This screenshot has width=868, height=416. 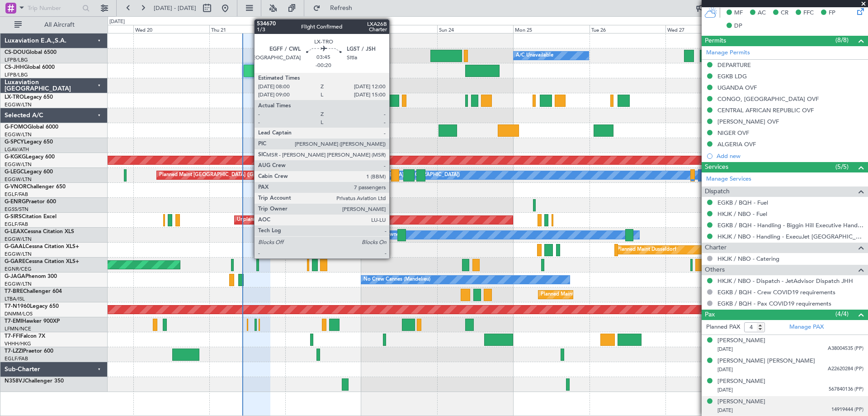 What do you see at coordinates (534, 56) in the screenshot?
I see `div: A/C Unavailable` at bounding box center [534, 56].